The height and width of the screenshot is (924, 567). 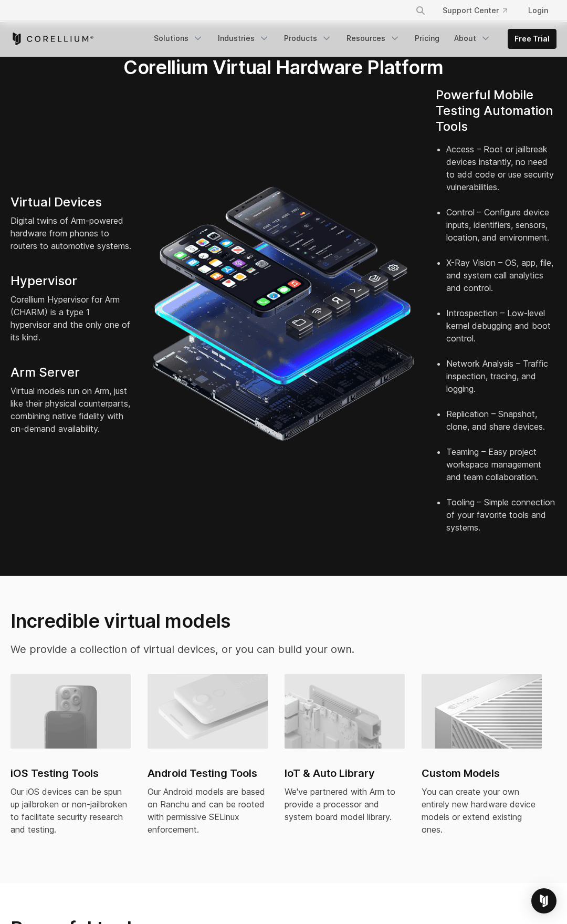 I want to click on div: You can create your own entirely new hardware device models or extend existing ones., so click(x=481, y=810).